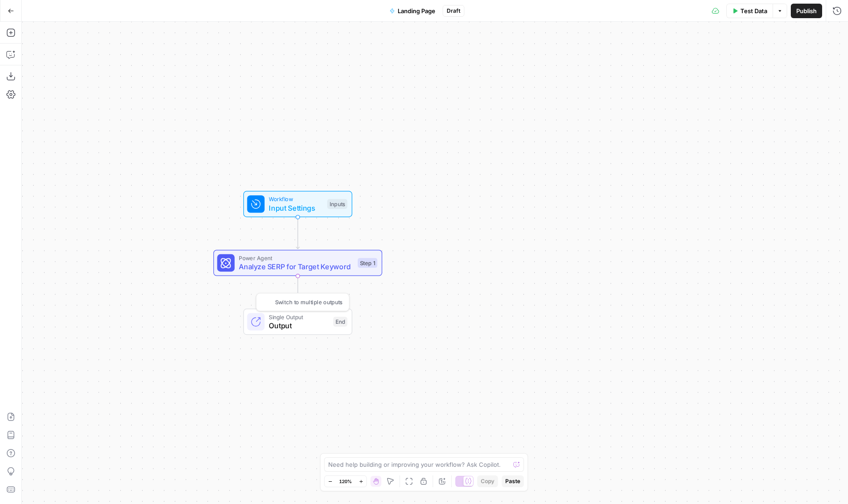 This screenshot has height=504, width=848. What do you see at coordinates (296, 258) in the screenshot?
I see `span: Power Agent` at bounding box center [296, 258].